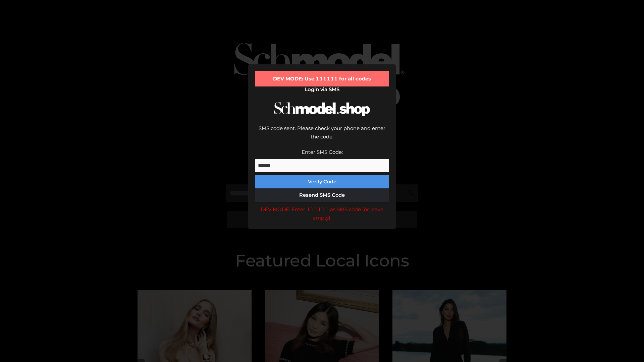 This screenshot has height=362, width=644. What do you see at coordinates (322, 109) in the screenshot?
I see `img: Schmodel Logo` at bounding box center [322, 109].